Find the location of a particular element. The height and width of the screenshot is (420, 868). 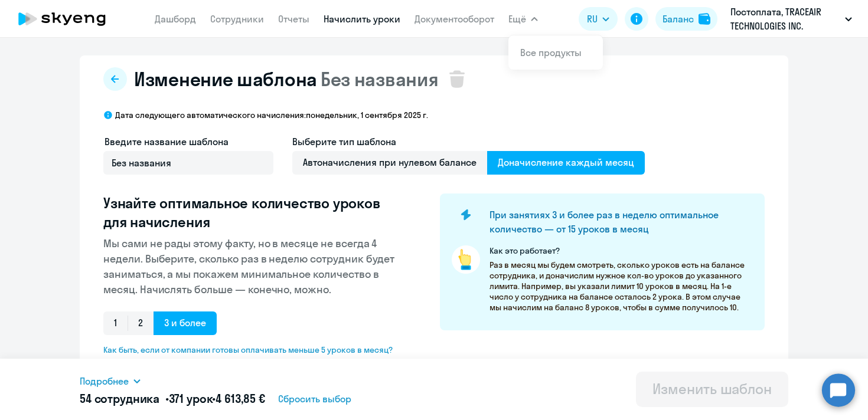

h4: При занятиях 3 и более раз в неделю оптимальное количество — от 15 уроков в месяц is located at coordinates (617, 222).